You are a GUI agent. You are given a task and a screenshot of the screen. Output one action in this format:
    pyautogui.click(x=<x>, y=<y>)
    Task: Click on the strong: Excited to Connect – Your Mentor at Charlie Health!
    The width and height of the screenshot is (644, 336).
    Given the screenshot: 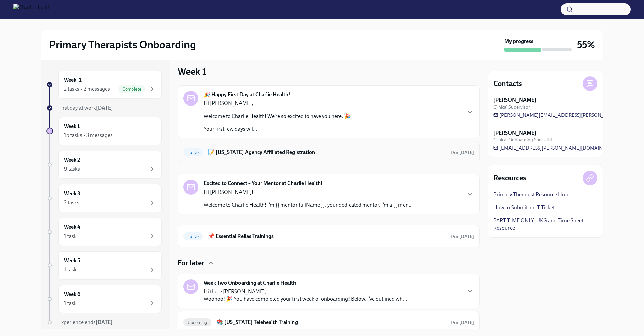 What is the action you would take?
    pyautogui.click(x=263, y=183)
    